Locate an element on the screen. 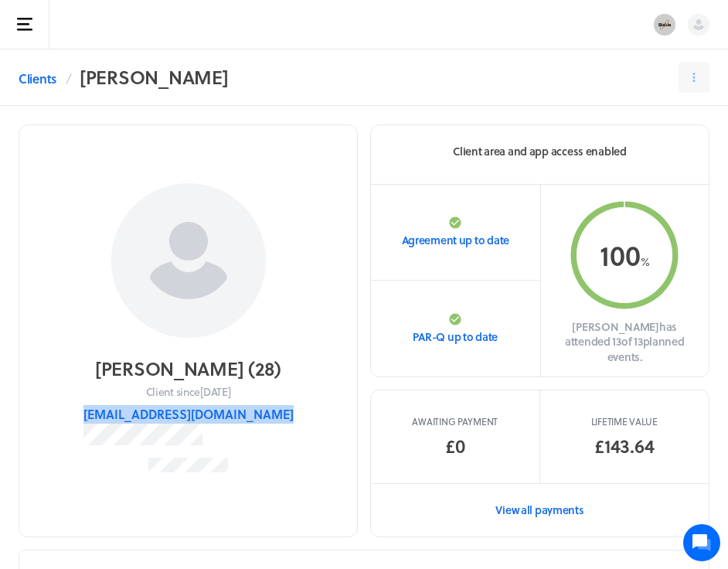  span: Awaiting payment is located at coordinates (455, 421).